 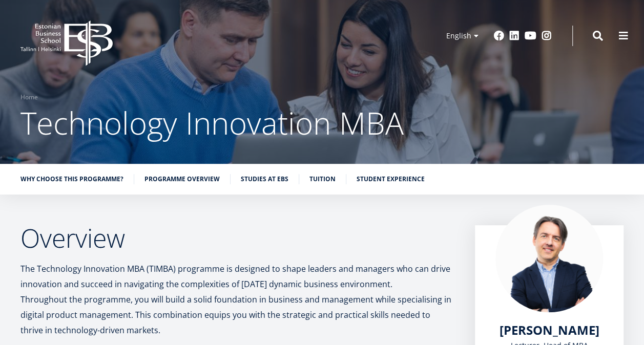 What do you see at coordinates (549, 258) in the screenshot?
I see `img: Marko Rillo` at bounding box center [549, 258].